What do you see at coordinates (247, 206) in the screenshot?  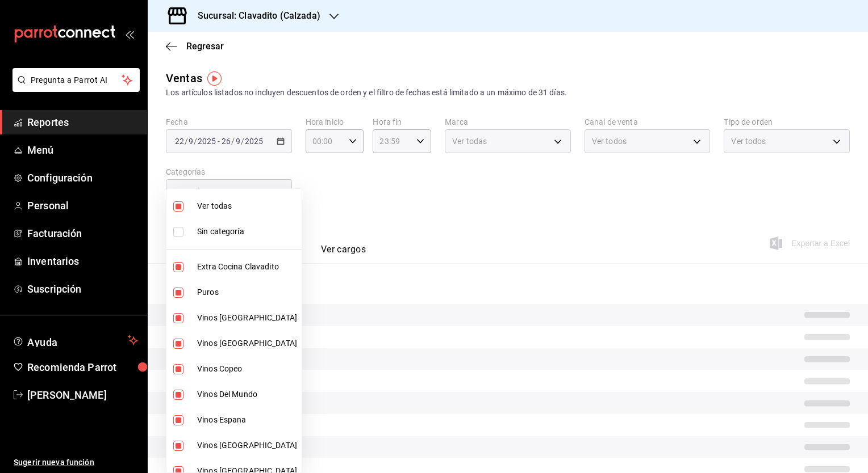 I see `span: Ver todas` at bounding box center [247, 206].